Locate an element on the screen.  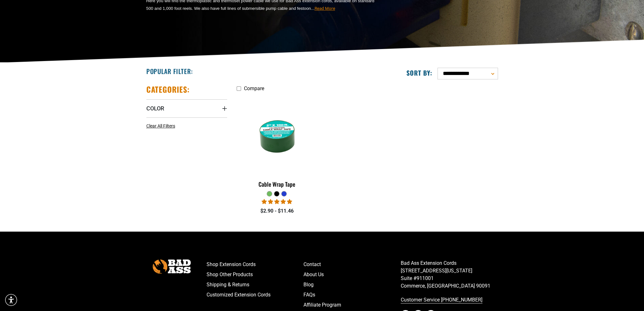
a: FAQs is located at coordinates (352, 295).